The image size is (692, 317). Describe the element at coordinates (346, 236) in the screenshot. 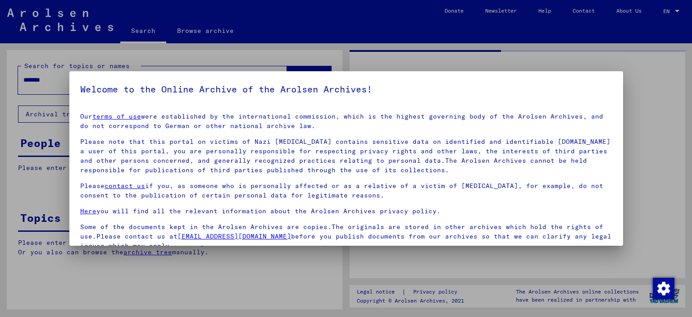

I see `p: Some of the documents kept in the Arolsen Archives are copies.The originals are stored in other a...` at that location.